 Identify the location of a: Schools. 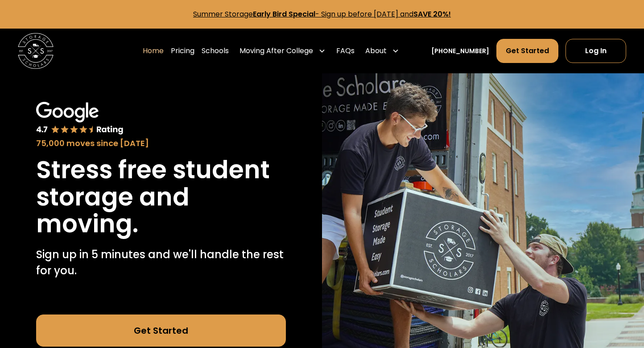
(215, 51).